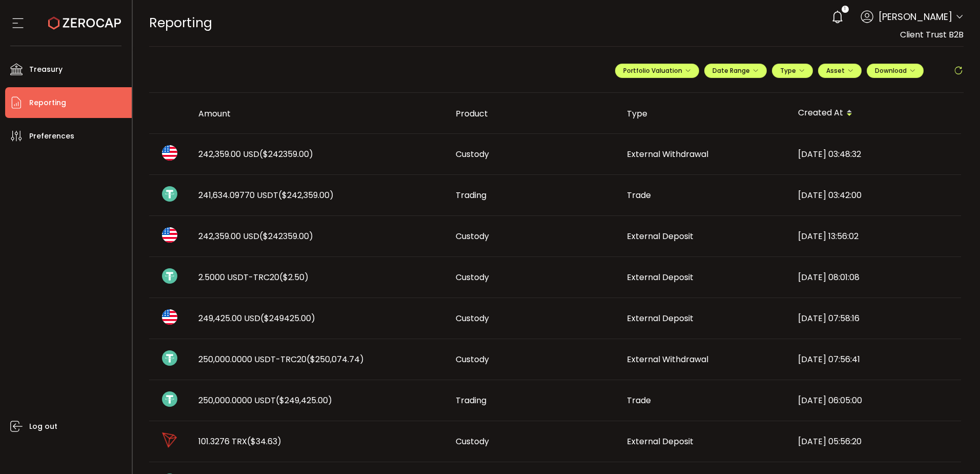 The width and height of the screenshot is (980, 474). What do you see at coordinates (657, 71) in the screenshot?
I see `button: Portfolio Valuation` at bounding box center [657, 71].